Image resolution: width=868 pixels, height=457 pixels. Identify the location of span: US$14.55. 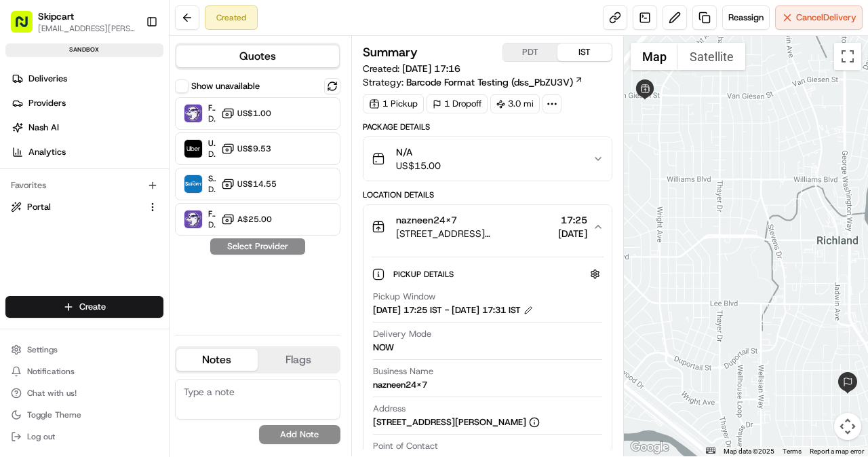
(257, 184).